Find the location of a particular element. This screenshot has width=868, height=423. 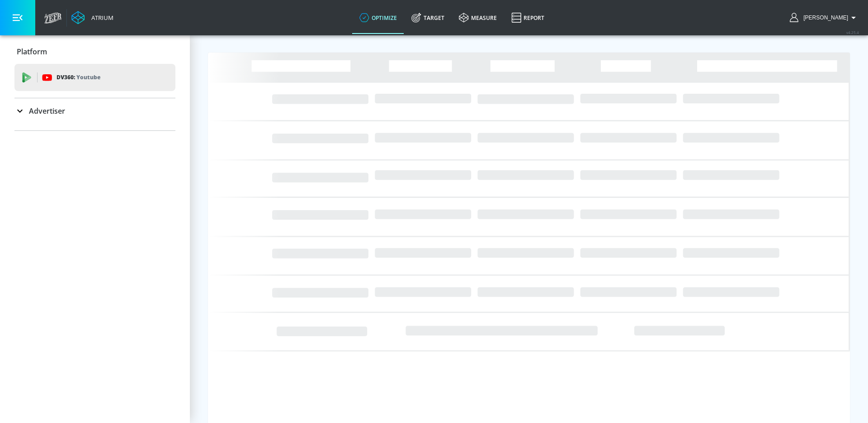

div: Atrium is located at coordinates (100, 17).